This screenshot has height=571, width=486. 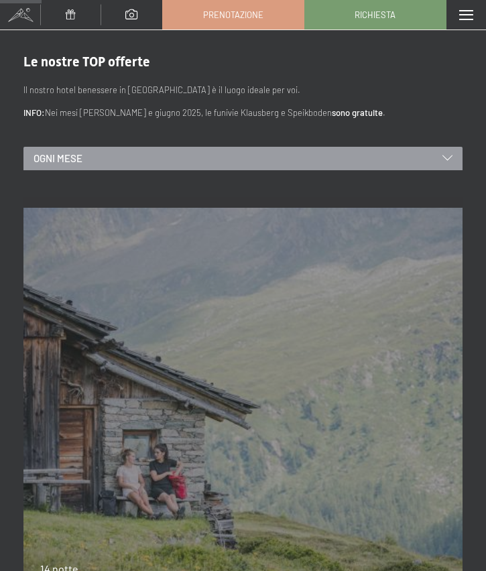 I want to click on strong: INFO:, so click(x=34, y=113).